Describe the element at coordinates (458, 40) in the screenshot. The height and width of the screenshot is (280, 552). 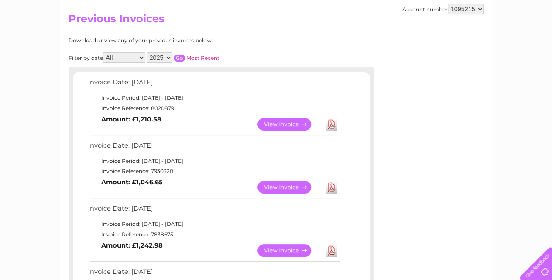
I see `a: Telecoms` at that location.